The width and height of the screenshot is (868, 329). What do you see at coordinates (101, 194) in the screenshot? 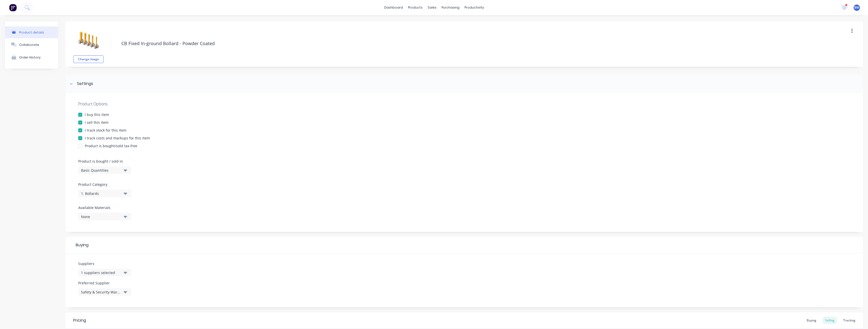
I see `div: 1. Bollards` at bounding box center [101, 194].